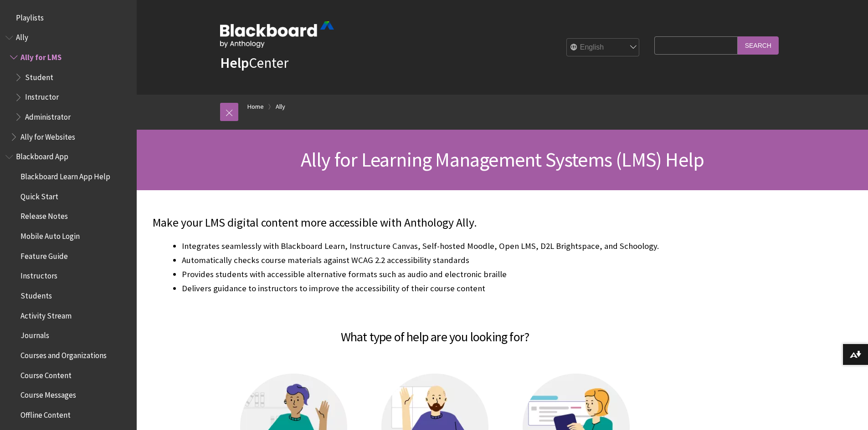 The height and width of the screenshot is (430, 868). Describe the element at coordinates (63, 354) in the screenshot. I see `span: Courses and Organizations` at that location.